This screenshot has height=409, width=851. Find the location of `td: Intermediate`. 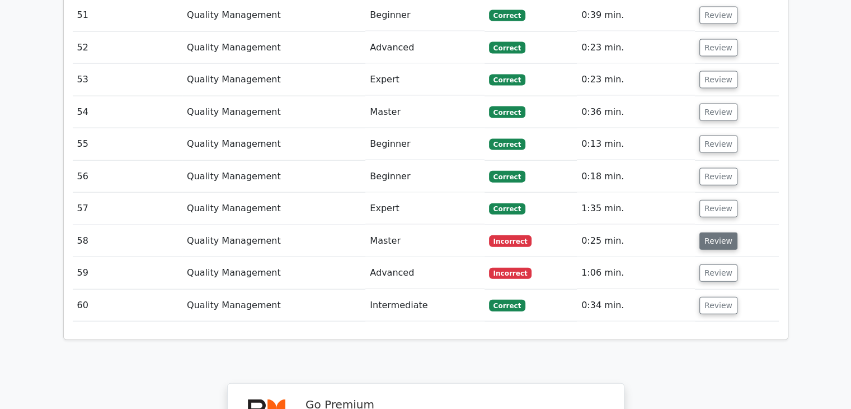

td: Intermediate is located at coordinates (425, 305).